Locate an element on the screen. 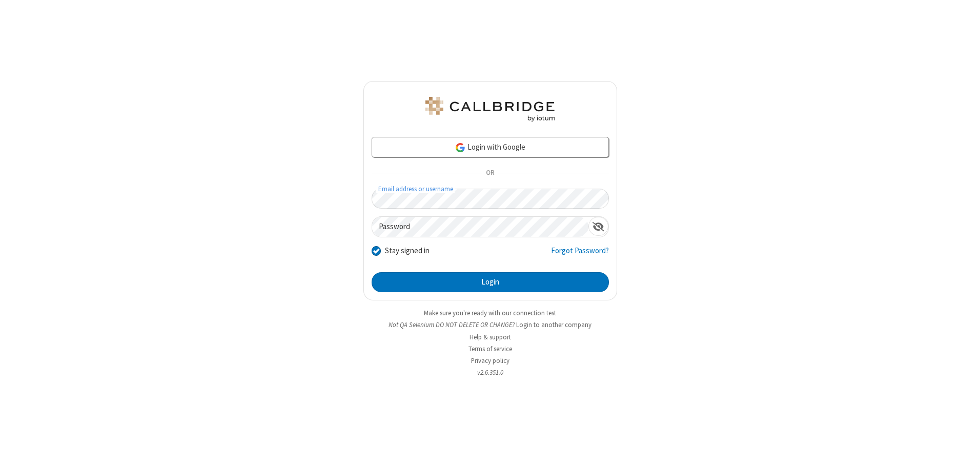 This screenshot has height=466, width=980. input: Password is located at coordinates (480, 227).